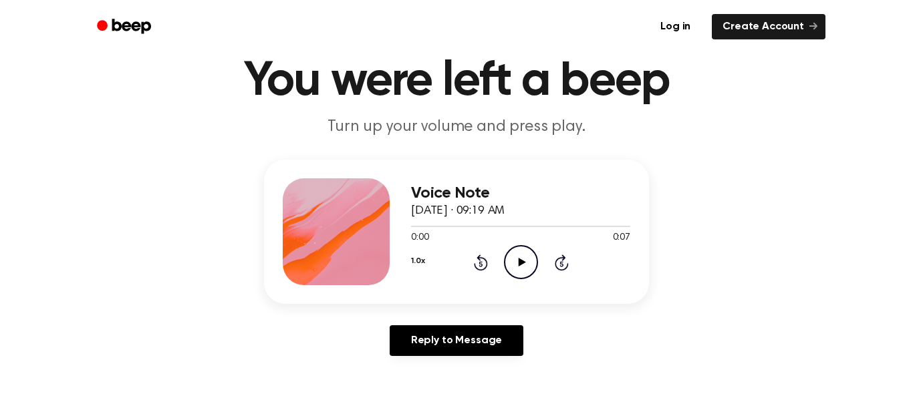 The height and width of the screenshot is (400, 913). Describe the element at coordinates (675, 27) in the screenshot. I see `a: Log in` at that location.